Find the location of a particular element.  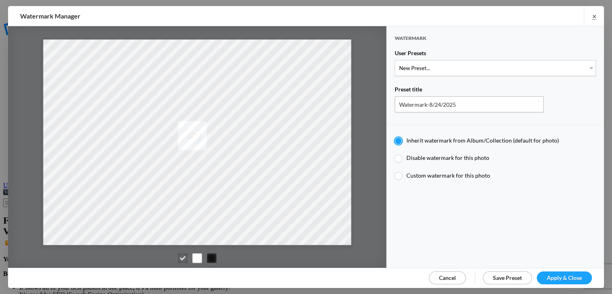

a: Apply & Close is located at coordinates (564, 278).